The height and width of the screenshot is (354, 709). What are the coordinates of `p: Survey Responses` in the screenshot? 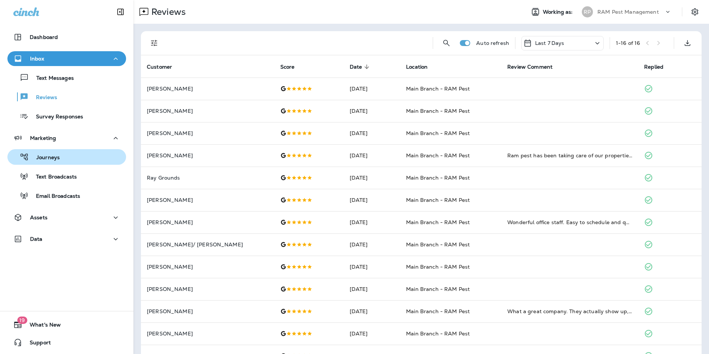 It's located at (56, 117).